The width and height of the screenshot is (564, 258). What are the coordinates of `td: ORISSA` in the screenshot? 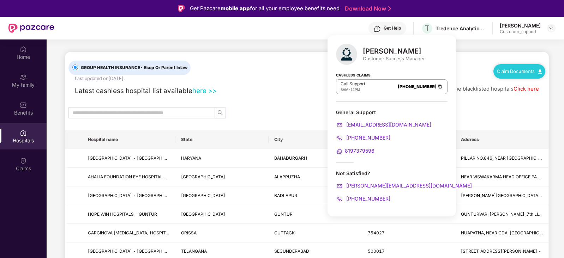 It's located at (222, 233).